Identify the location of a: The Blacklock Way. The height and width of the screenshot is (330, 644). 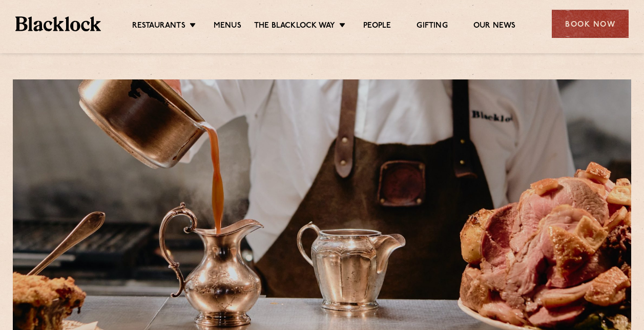
(295, 27).